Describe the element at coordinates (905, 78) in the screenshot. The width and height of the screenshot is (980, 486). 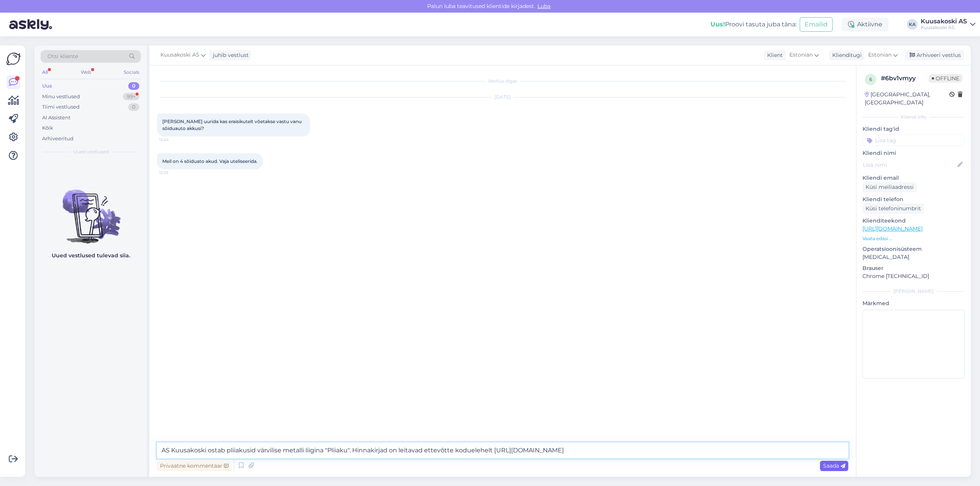
I see `div: # 6bv1vmyy` at that location.